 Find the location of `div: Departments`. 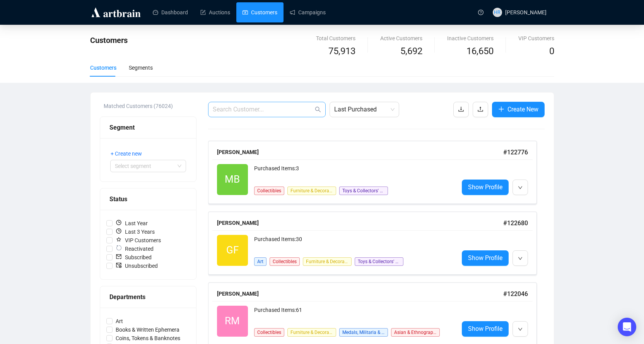

div: Departments is located at coordinates (148, 296).